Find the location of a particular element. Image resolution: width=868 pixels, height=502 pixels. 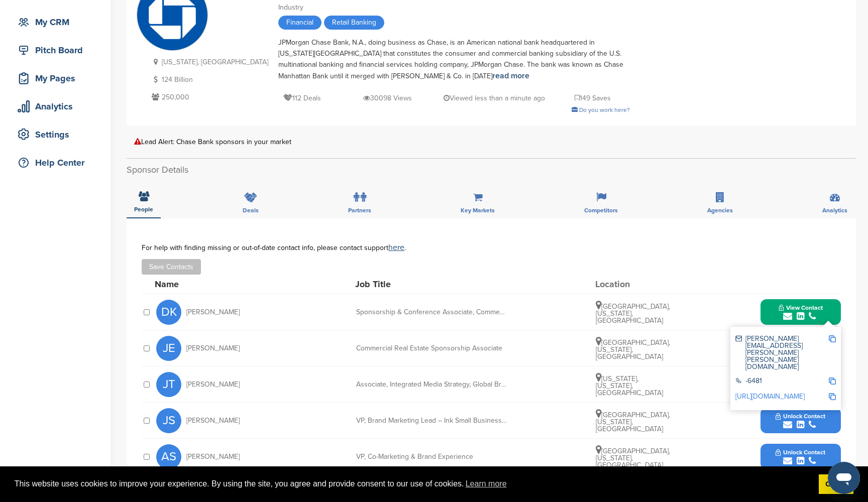

div: Job Title is located at coordinates (431, 284).